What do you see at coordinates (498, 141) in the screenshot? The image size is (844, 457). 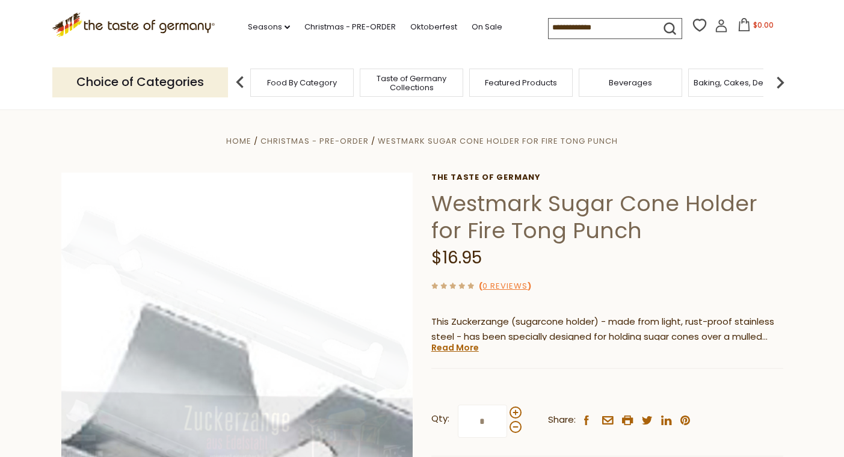 I see `a: Westmark Sugar Cone Holder for Fire Tong Punch` at bounding box center [498, 141].